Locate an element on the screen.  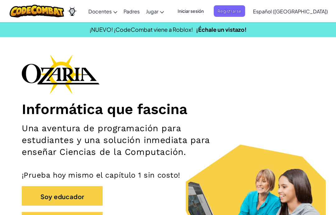
font: Registrarse is located at coordinates (230, 11).